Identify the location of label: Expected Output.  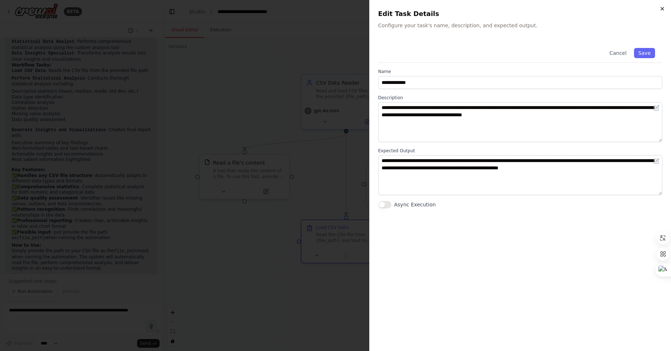
(521, 151).